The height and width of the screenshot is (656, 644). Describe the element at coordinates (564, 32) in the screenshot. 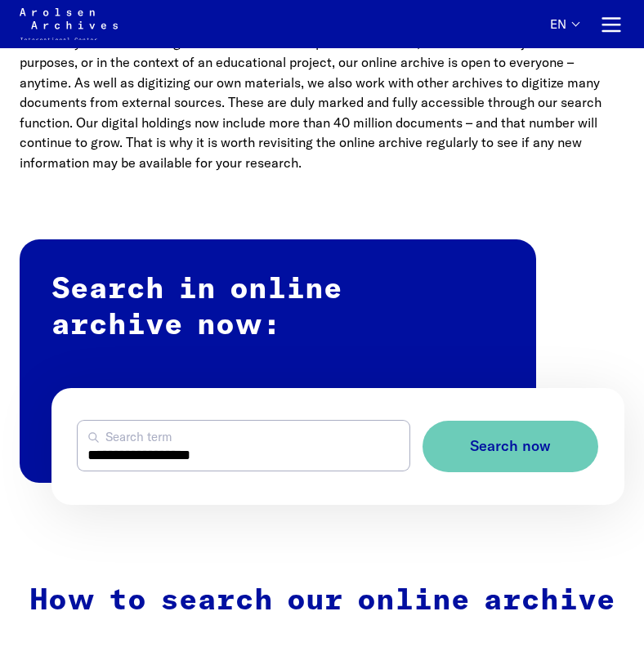

I see `button: English, language selection` at that location.